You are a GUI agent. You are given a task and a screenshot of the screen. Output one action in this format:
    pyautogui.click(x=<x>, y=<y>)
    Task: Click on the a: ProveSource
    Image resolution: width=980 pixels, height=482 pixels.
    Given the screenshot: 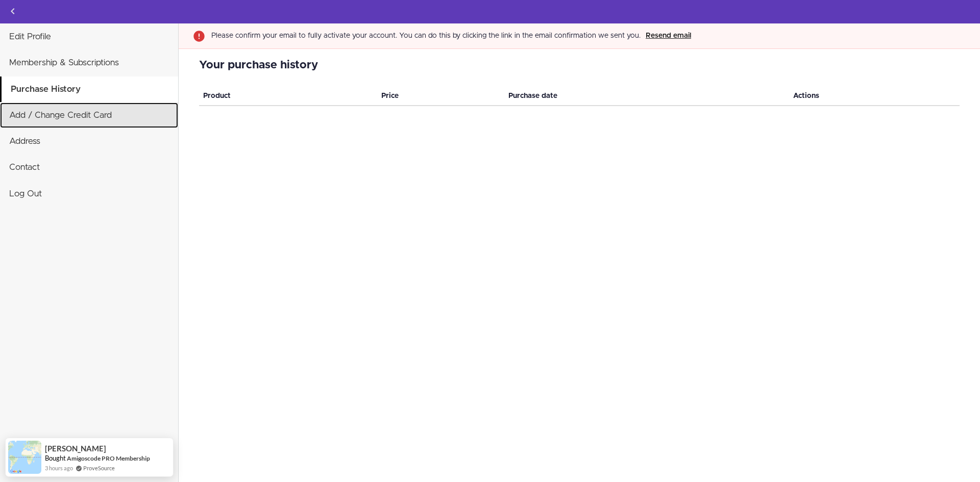 What is the action you would take?
    pyautogui.click(x=99, y=468)
    